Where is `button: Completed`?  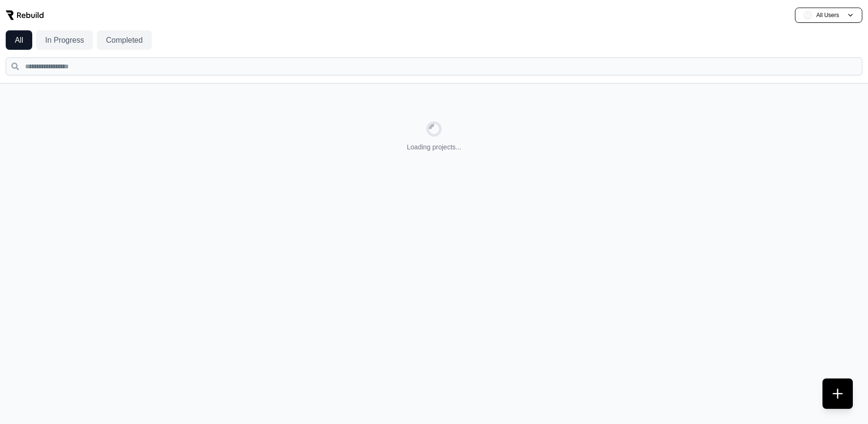 button: Completed is located at coordinates (124, 40).